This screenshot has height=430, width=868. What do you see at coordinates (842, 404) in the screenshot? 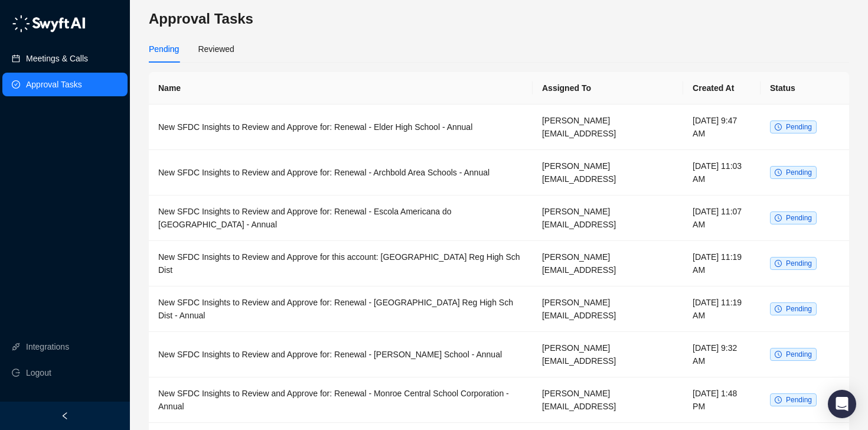
I see `div: Open Intercom Messenger` at bounding box center [842, 404].